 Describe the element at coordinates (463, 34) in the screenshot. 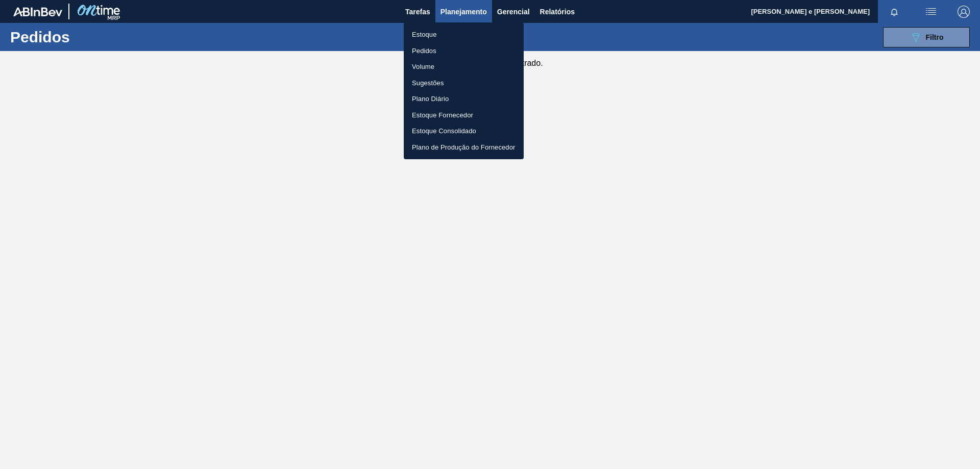

I see `li: Estoque` at that location.